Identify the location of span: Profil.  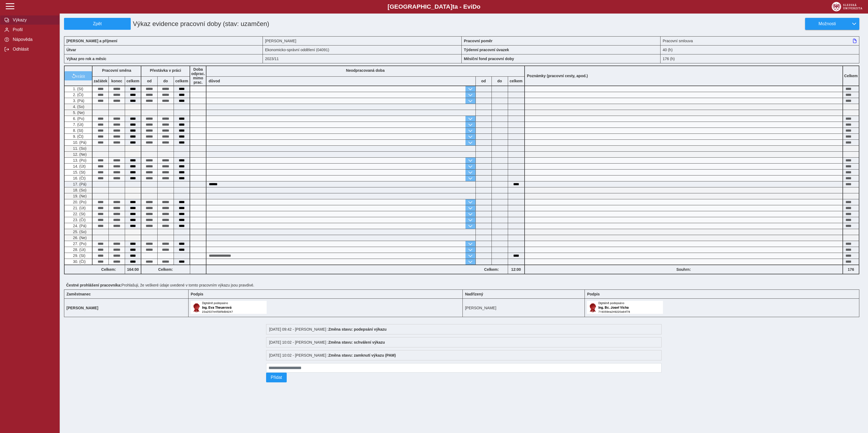
(33, 30).